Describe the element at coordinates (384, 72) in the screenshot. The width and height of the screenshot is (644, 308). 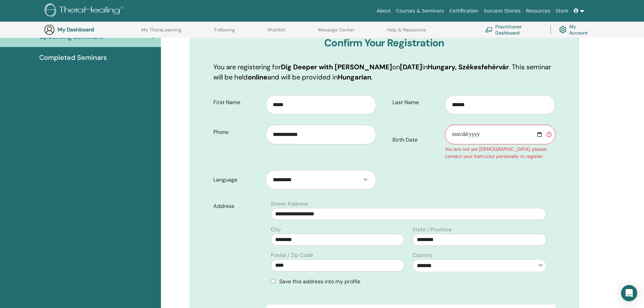
I see `p: You are registering for on in . This seminar will be held and will be provided in .` at that location.